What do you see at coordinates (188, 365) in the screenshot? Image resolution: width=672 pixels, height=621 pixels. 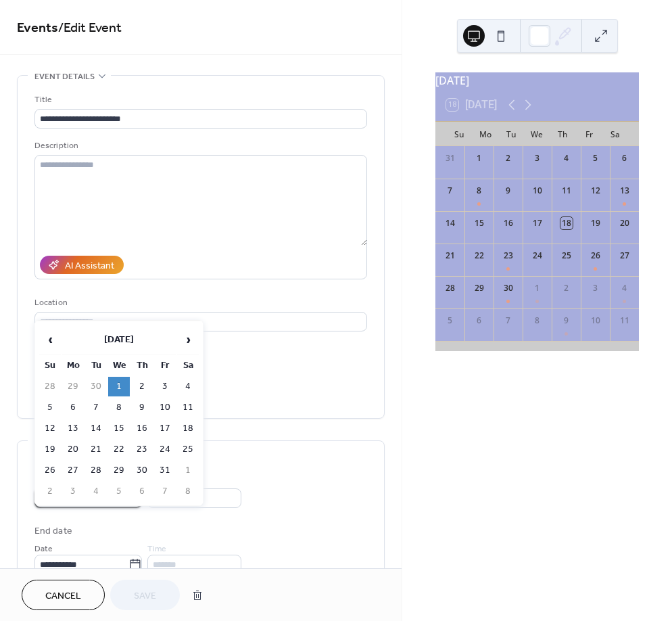 I see `th: Sa` at bounding box center [188, 365].